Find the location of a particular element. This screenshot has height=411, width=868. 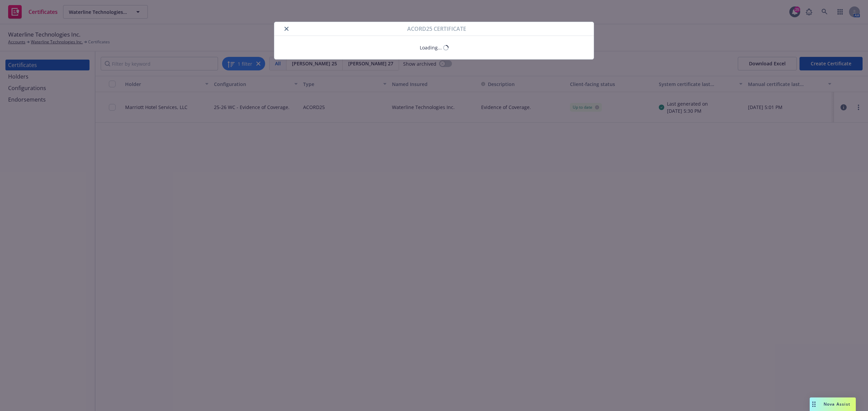

div: Drag to move is located at coordinates (813, 404).